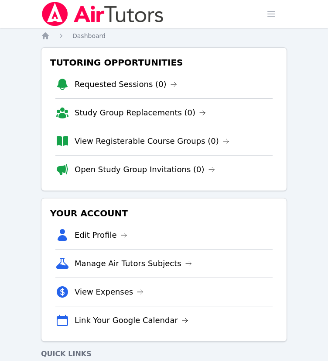 This screenshot has height=361, width=328. What do you see at coordinates (109, 292) in the screenshot?
I see `a: View Expenses` at bounding box center [109, 292].